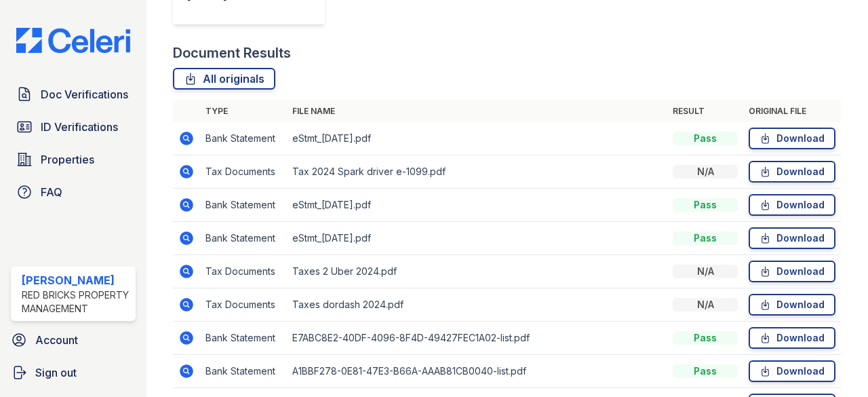 This screenshot has width=868, height=397. Describe the element at coordinates (224, 79) in the screenshot. I see `a: All originals` at that location.